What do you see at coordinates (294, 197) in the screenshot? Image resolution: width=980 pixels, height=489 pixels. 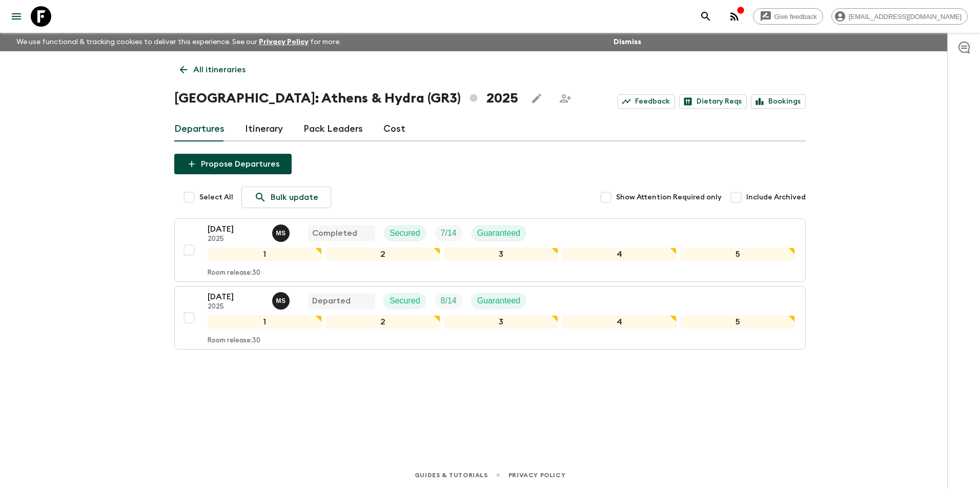 I see `p: Bulk update` at bounding box center [294, 197].